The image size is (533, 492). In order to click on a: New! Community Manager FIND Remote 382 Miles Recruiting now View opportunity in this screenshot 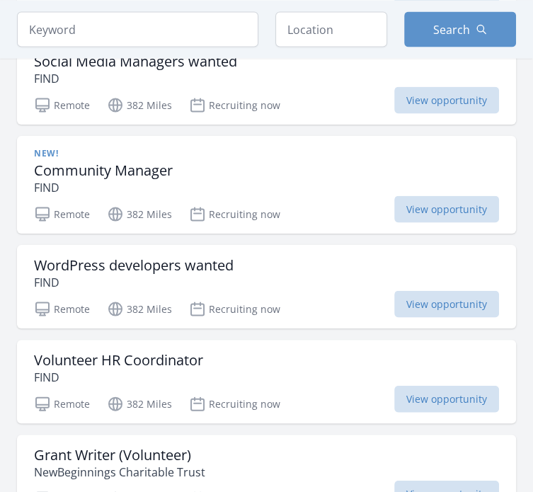, I will do `click(266, 185)`.